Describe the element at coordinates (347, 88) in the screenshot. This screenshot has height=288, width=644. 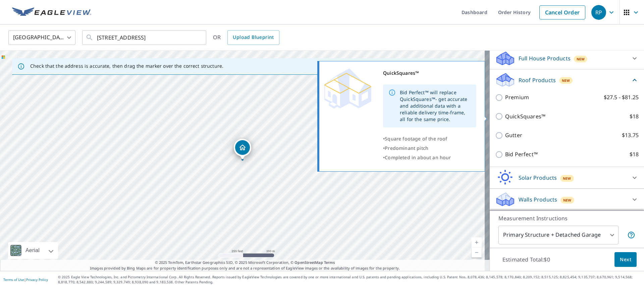
I see `img: Premium` at that location.